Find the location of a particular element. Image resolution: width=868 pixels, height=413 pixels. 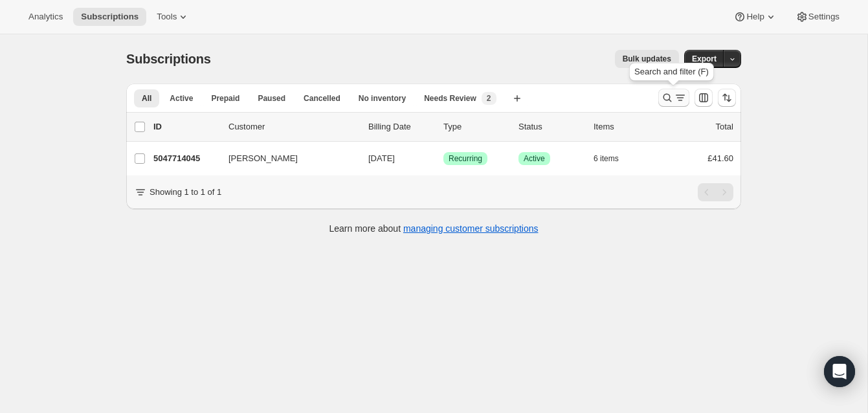

p: Total is located at coordinates (724, 127).